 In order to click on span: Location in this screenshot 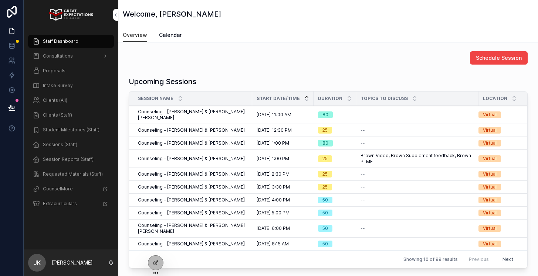, I will do `click(495, 99)`.